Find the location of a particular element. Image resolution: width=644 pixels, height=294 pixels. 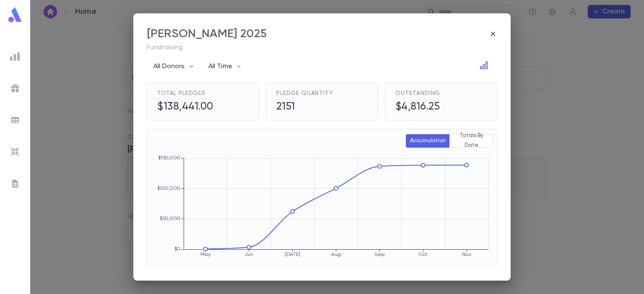

tspan: $100,000 is located at coordinates (168, 188).